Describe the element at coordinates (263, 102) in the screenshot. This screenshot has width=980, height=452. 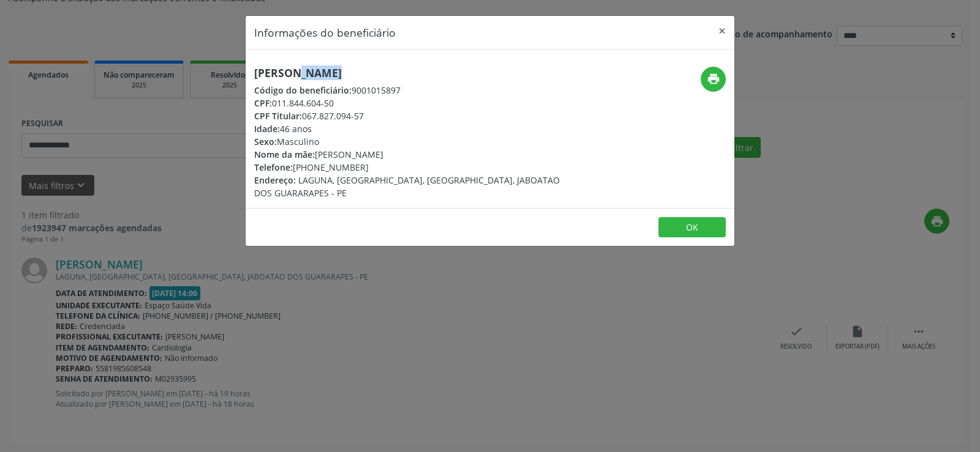
I see `span: CPF:` at that location.